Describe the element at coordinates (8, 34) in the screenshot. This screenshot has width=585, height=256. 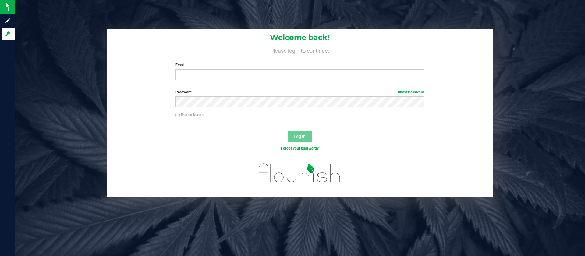
I see `inline-svg: Log in` at that location.